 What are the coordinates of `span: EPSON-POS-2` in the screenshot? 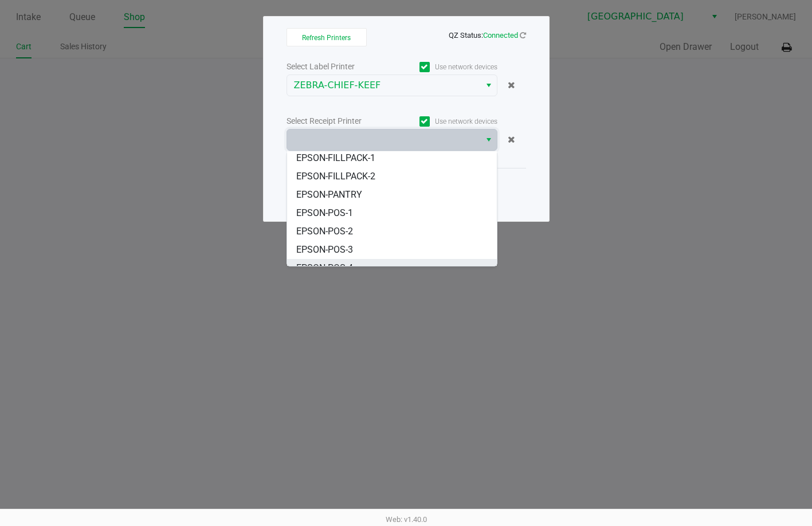 It's located at (324, 231).